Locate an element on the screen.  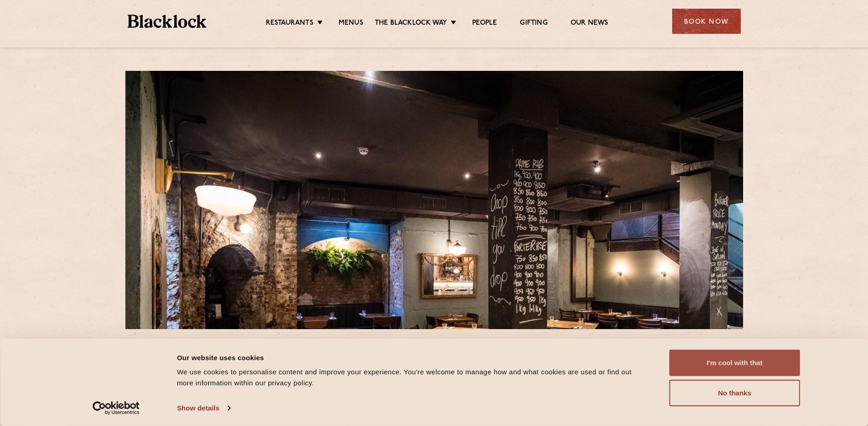
a: Menus is located at coordinates (351, 24).